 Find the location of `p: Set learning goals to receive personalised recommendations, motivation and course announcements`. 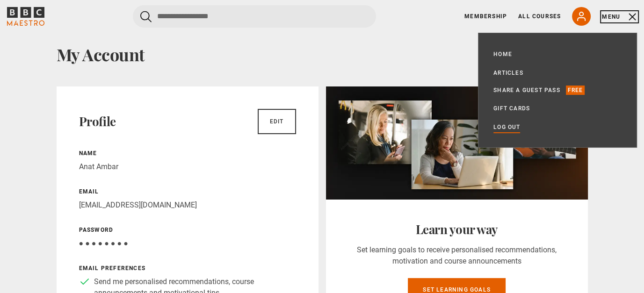

p: Set learning goals to receive personalised recommendations, motivation and course announcements is located at coordinates (457, 256).